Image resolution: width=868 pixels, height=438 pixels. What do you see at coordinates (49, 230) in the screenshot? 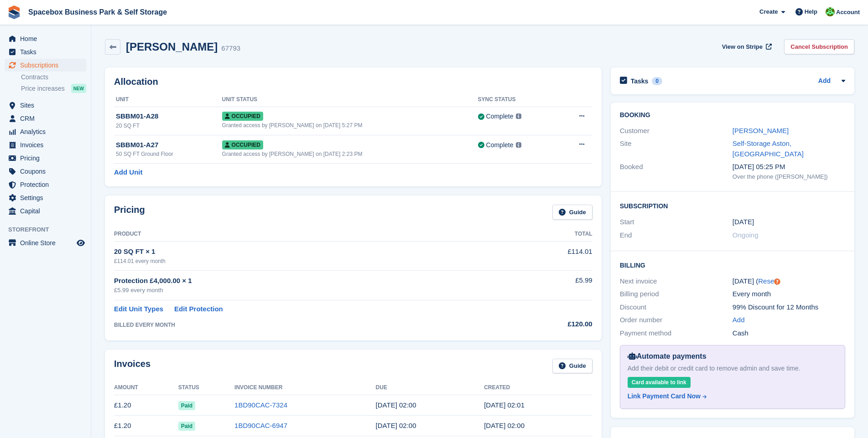
I see `span: Storefront` at bounding box center [49, 230].